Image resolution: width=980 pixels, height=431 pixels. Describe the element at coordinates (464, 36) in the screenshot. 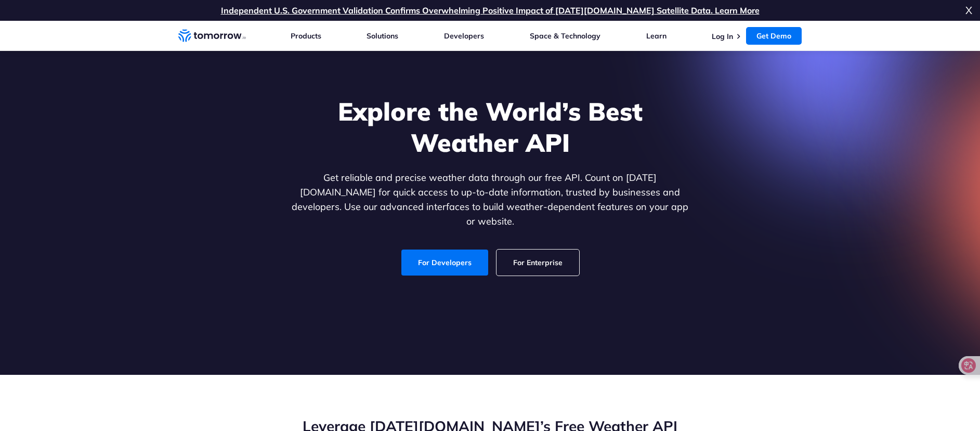

I see `a: Developers` at that location.